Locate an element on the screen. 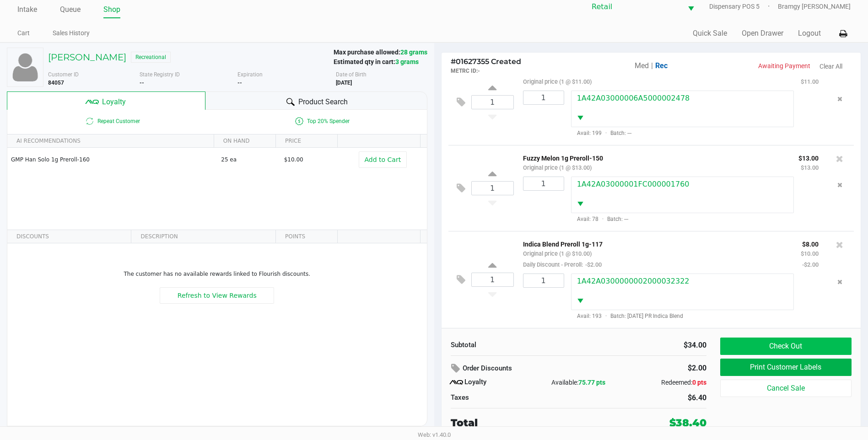 The height and width of the screenshot is (440, 868). a: Intake is located at coordinates (27, 10).